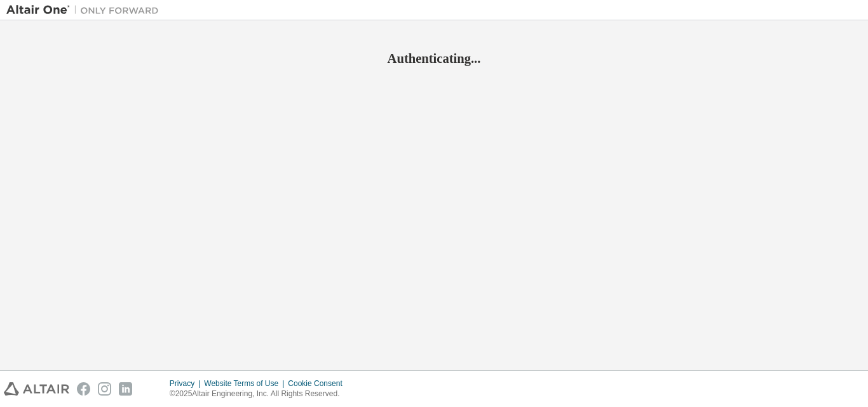 Image resolution: width=868 pixels, height=407 pixels. Describe the element at coordinates (434, 59) in the screenshot. I see `h2: Authenticating...` at that location.